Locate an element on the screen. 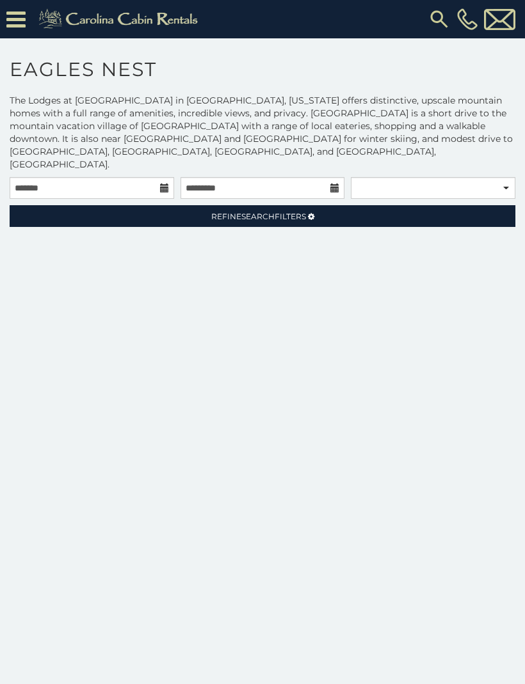 This screenshot has height=684, width=525. span: Search is located at coordinates (258, 216).